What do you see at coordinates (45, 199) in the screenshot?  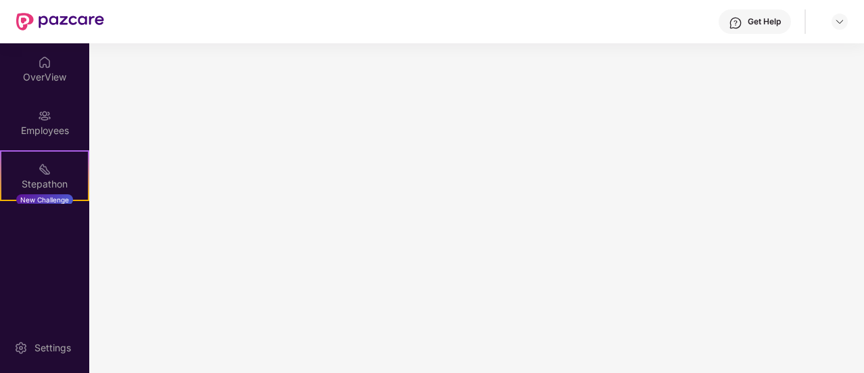 I see `div: New Challenge` at bounding box center [45, 199].